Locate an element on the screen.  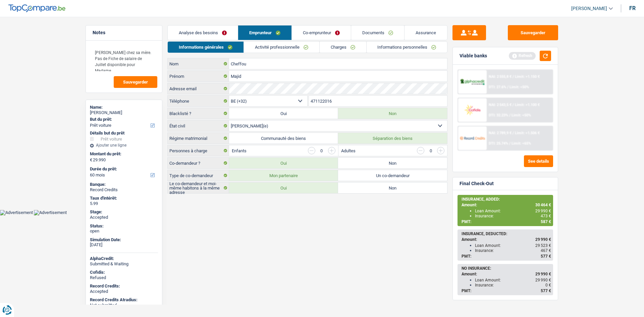
div: Not submitted is located at coordinates (124, 305).